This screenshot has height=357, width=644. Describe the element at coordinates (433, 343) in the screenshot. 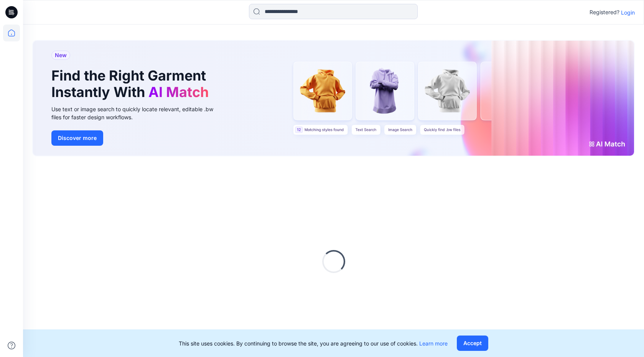

I see `a: Learn more` at that location.